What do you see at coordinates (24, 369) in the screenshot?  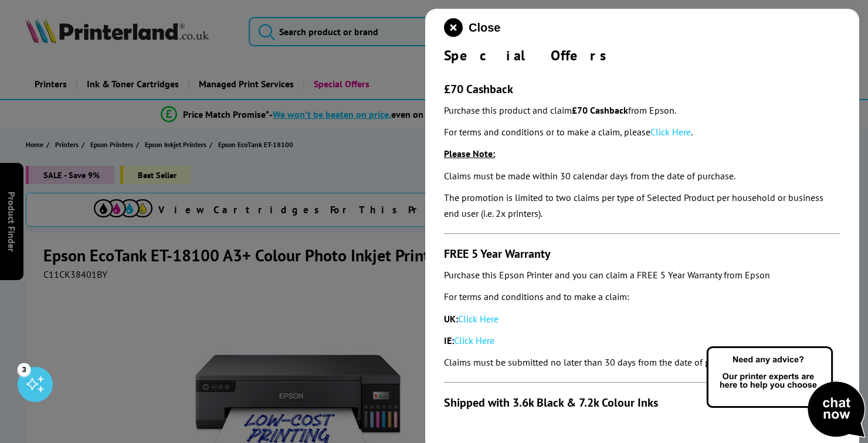 I see `div: 3` at bounding box center [24, 369].